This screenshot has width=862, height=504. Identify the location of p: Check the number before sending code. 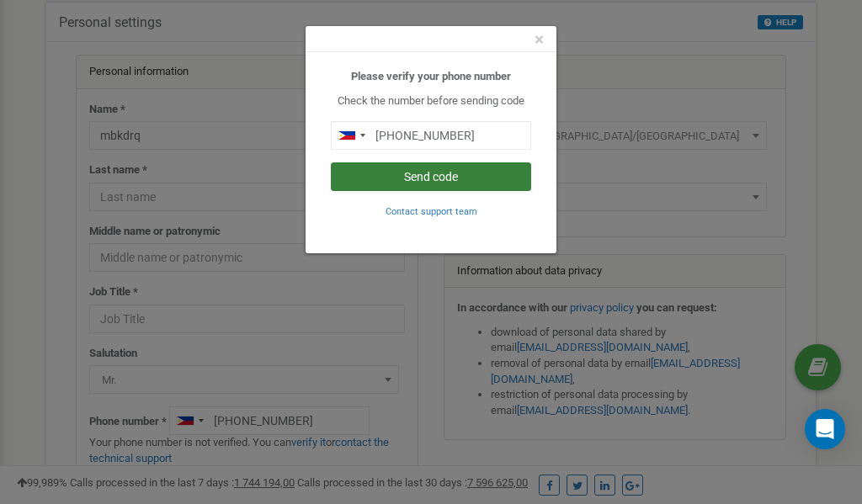
(431, 101).